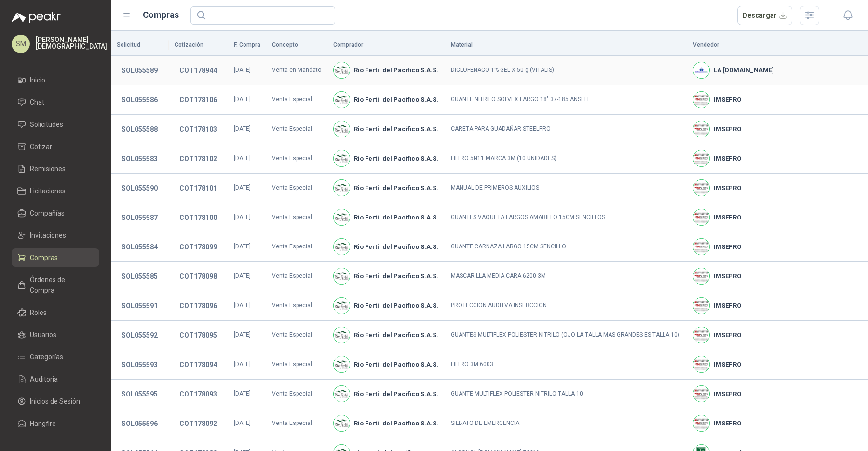 This screenshot has width=868, height=451. I want to click on a: Usuarios, so click(56, 335).